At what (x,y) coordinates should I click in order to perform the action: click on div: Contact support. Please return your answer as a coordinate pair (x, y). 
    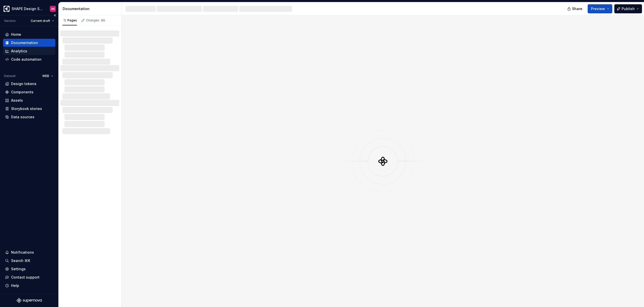
    Looking at the image, I should click on (25, 278).